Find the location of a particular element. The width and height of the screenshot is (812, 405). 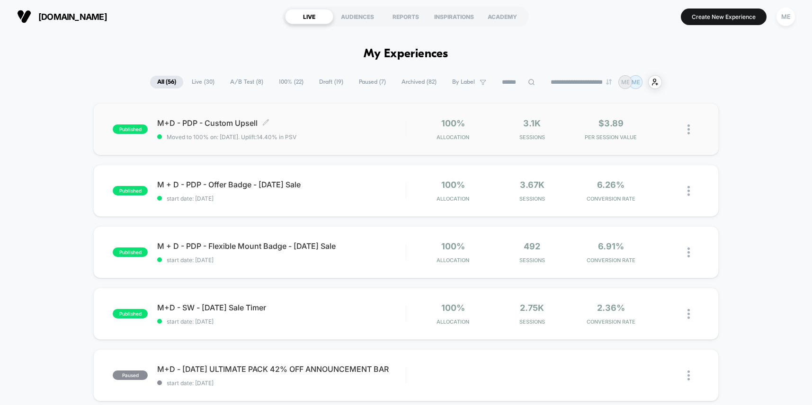

div: INSPIRATIONS is located at coordinates (454, 17).